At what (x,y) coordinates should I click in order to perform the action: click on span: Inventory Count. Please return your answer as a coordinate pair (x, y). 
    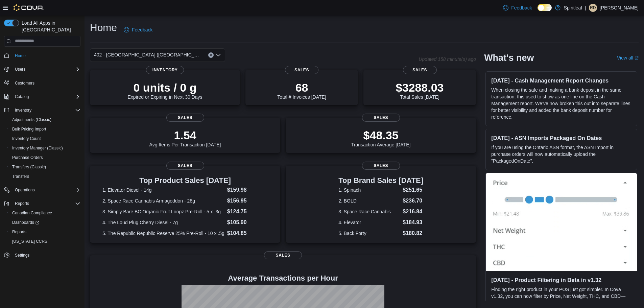
    Looking at the image, I should click on (45, 139).